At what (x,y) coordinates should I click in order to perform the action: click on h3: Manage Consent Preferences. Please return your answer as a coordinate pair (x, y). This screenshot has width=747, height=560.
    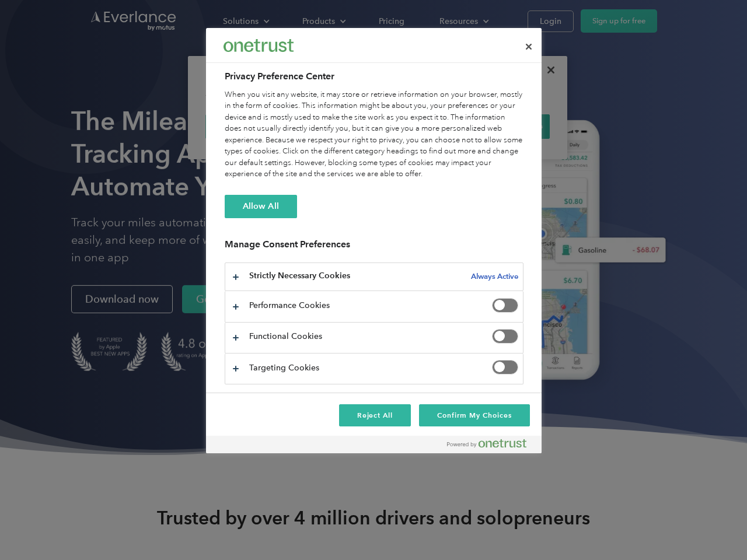
    Looking at the image, I should click on (374, 248).